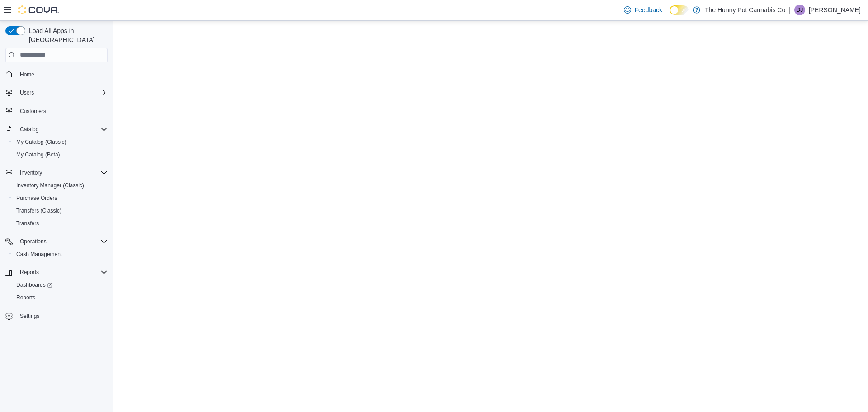 This screenshot has width=868, height=412. I want to click on span: Feedback, so click(648, 10).